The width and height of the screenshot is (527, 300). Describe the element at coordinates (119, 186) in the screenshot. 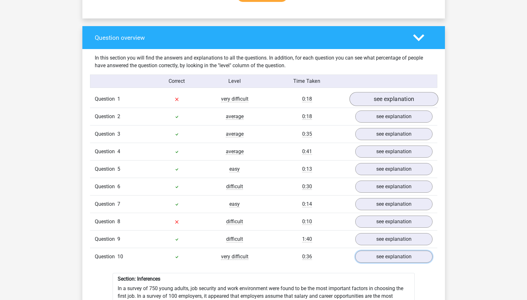

I see `span: 6` at that location.